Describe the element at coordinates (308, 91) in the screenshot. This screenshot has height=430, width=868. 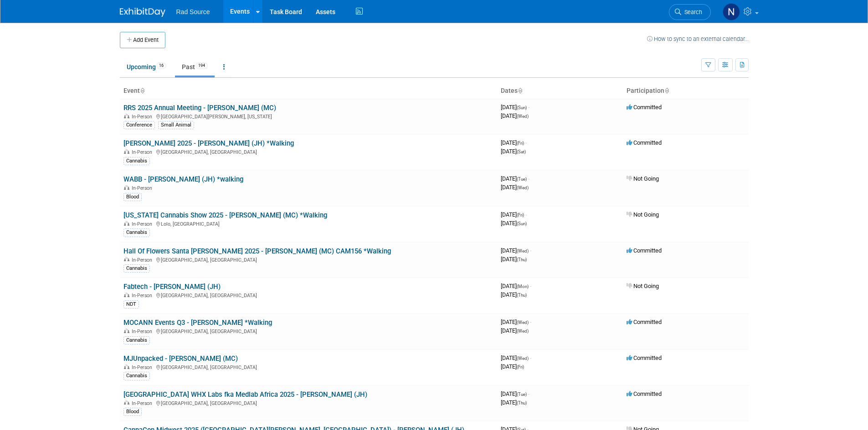
I see `th: Event` at that location.